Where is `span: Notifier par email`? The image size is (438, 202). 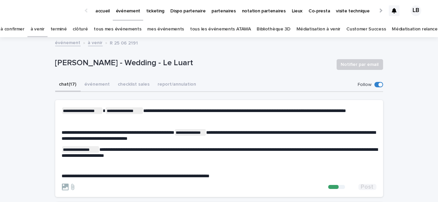
span: Notifier par email is located at coordinates (360, 65).